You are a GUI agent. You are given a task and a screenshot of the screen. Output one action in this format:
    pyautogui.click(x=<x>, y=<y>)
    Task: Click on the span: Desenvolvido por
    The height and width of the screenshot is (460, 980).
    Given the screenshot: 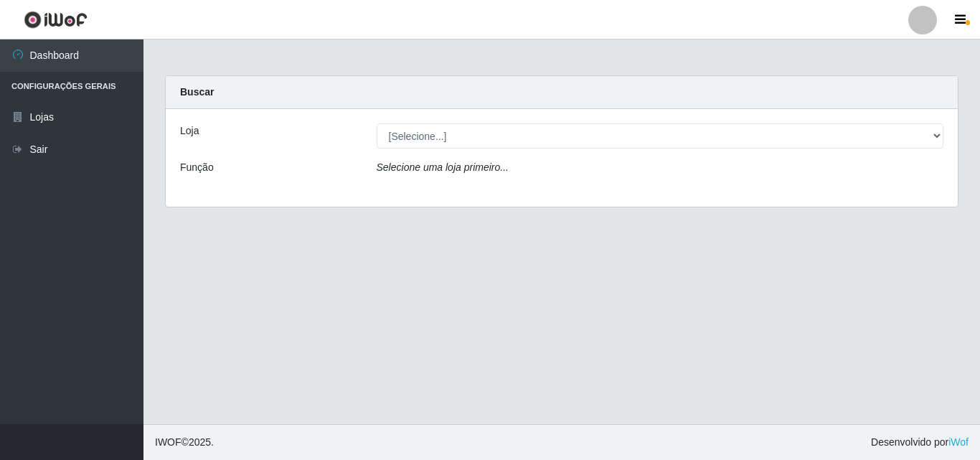 What is the action you would take?
    pyautogui.click(x=920, y=442)
    